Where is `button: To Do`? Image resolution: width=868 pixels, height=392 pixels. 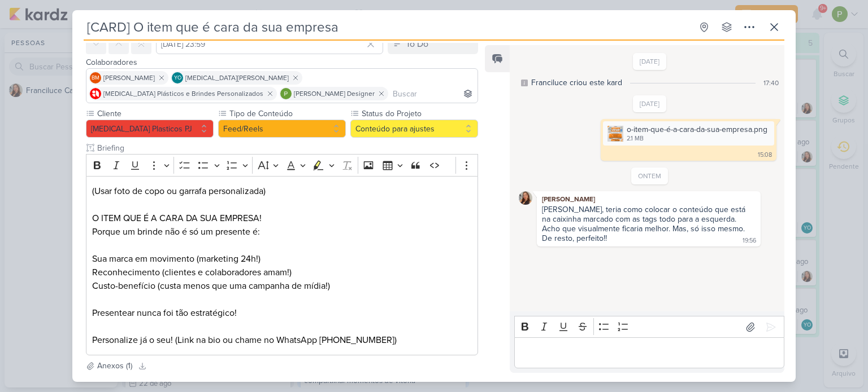 button: To Do is located at coordinates (433, 44).